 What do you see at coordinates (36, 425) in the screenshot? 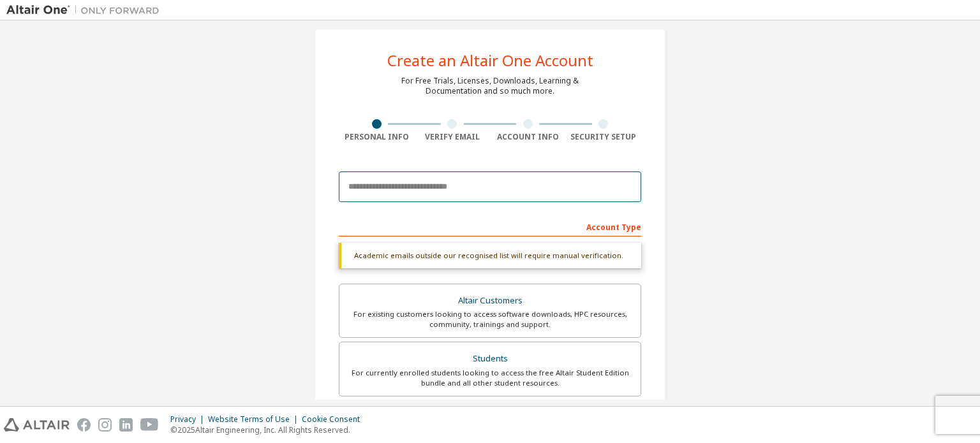
I see `img: altair_logo.svg` at bounding box center [36, 425].